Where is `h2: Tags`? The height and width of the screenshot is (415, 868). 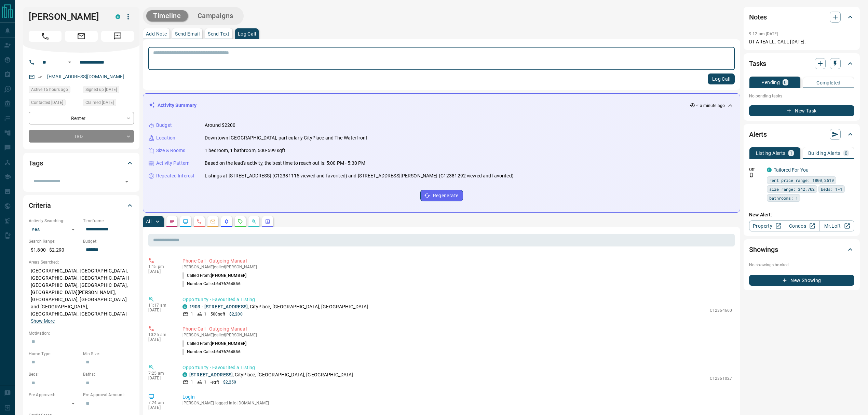
h2: Tags is located at coordinates (36, 163).